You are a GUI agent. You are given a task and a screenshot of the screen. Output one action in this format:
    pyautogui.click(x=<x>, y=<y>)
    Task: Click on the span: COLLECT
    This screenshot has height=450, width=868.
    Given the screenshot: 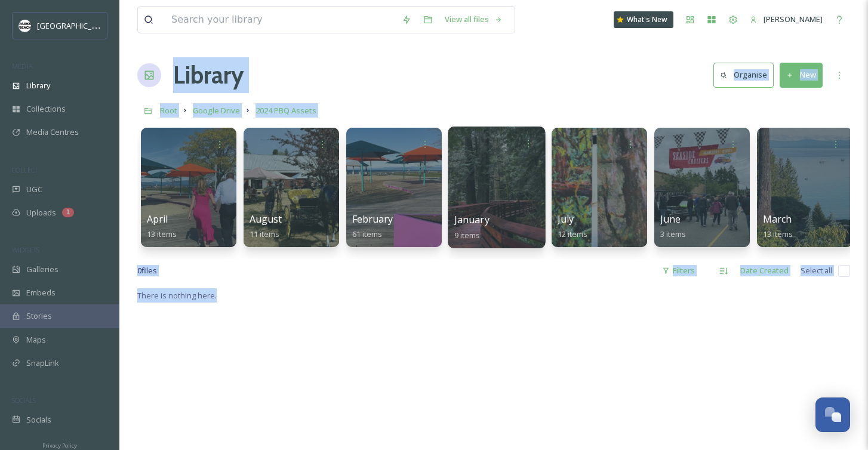 What is the action you would take?
    pyautogui.click(x=24, y=170)
    